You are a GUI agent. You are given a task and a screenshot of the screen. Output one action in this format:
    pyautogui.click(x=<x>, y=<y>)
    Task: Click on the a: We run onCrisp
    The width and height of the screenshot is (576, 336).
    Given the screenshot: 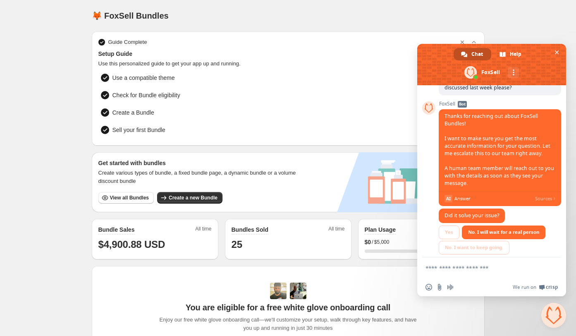 What is the action you would take?
    pyautogui.click(x=535, y=287)
    